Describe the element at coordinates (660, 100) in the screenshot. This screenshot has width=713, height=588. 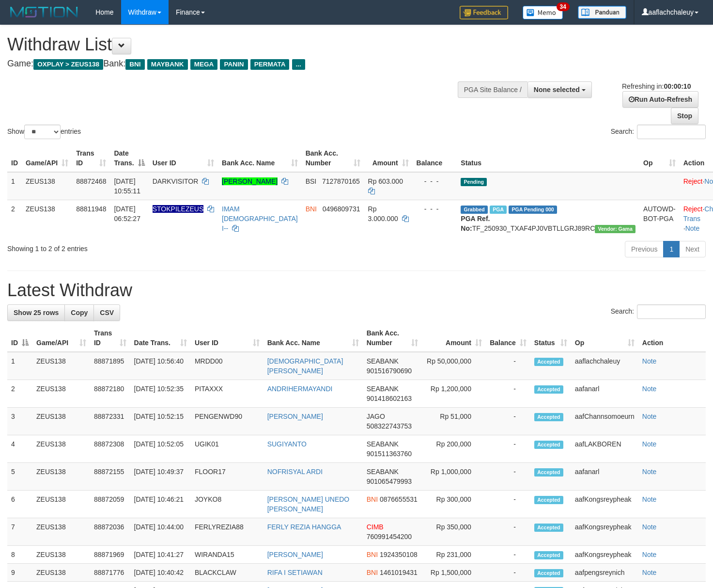
I see `a: Run Auto-Refresh` at that location.